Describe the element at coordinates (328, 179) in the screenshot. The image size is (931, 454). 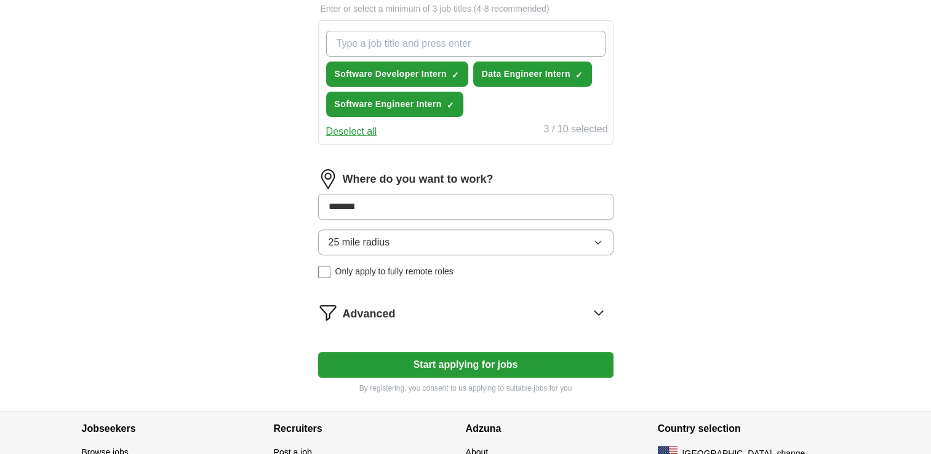
I see `img: location.png` at that location.